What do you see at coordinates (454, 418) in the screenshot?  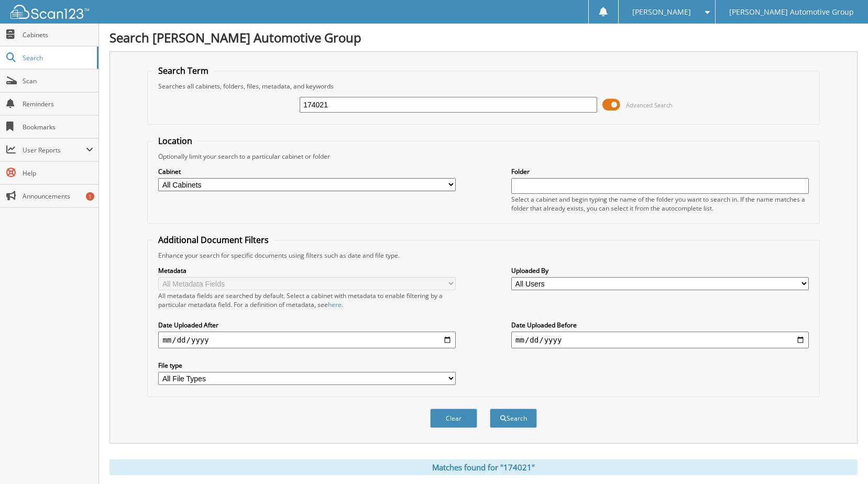 I see `button: Clear` at bounding box center [454, 418].